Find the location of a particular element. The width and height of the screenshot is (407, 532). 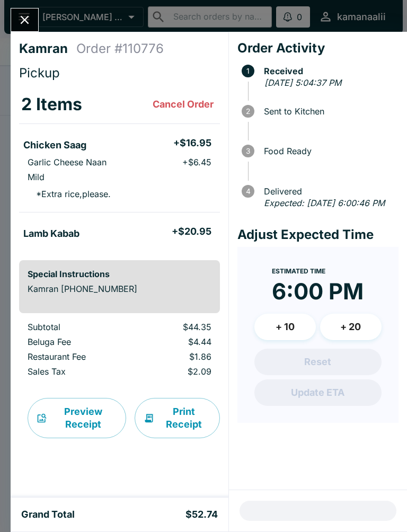

button: Cancel Order is located at coordinates (183, 104).